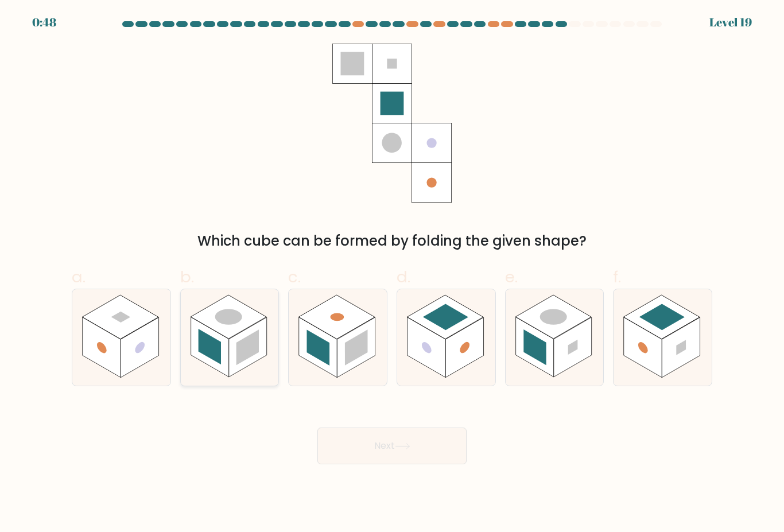 The width and height of the screenshot is (784, 532). I want to click on span: f., so click(617, 277).